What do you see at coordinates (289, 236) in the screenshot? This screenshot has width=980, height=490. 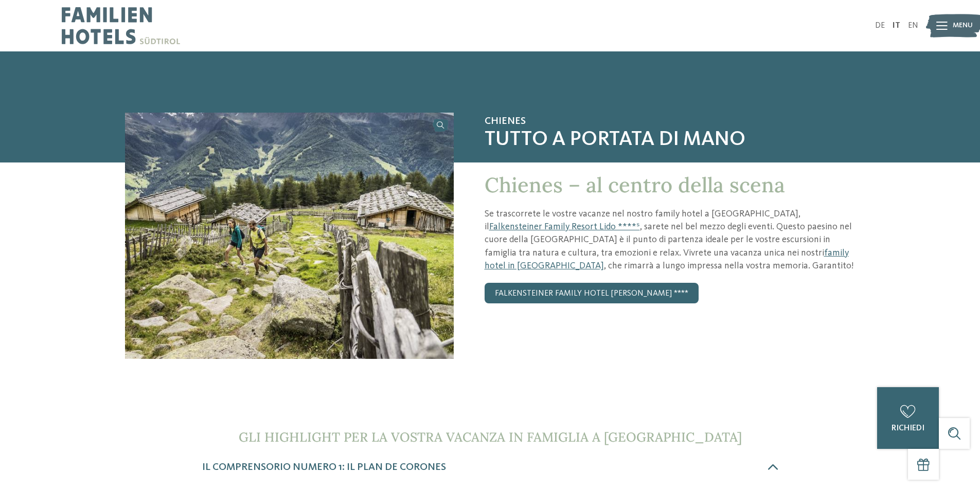 I see `img: Il family hotel a Chienes nel cuore della Val Pusteria` at bounding box center [289, 236].